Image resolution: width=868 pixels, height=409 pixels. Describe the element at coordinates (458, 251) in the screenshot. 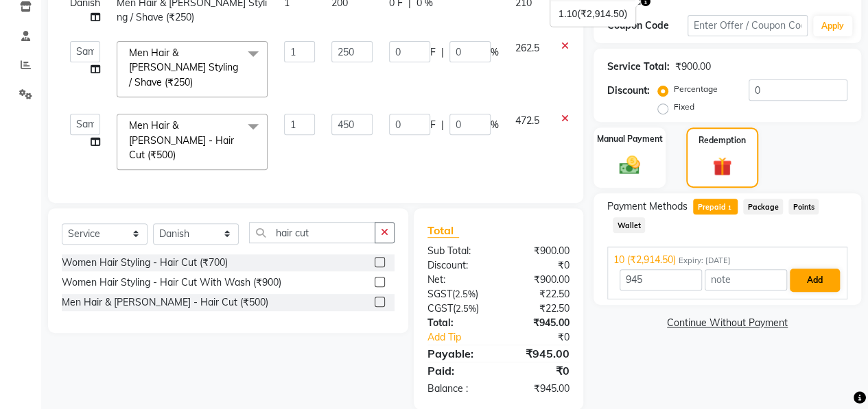

I see `div: Sub Total:` at that location.